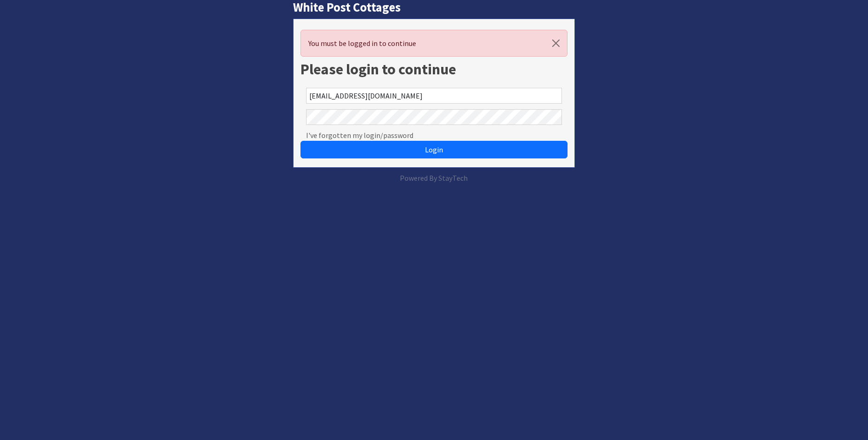 The image size is (868, 440). I want to click on span: Login, so click(434, 150).